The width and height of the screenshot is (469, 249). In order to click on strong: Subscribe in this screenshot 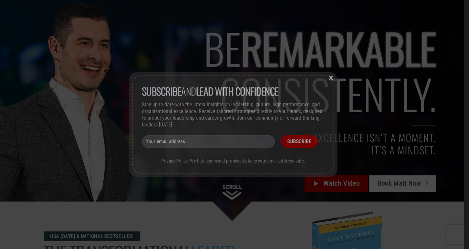, I will do `click(162, 91)`.